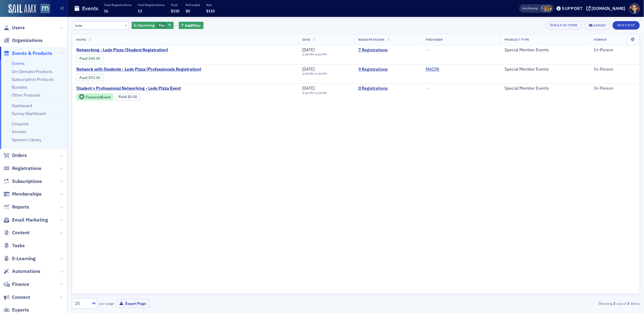 Image resolution: width=644 pixels, height=313 pixels. What do you see at coordinates (91, 8) in the screenshot?
I see `h1: Events` at bounding box center [91, 8].